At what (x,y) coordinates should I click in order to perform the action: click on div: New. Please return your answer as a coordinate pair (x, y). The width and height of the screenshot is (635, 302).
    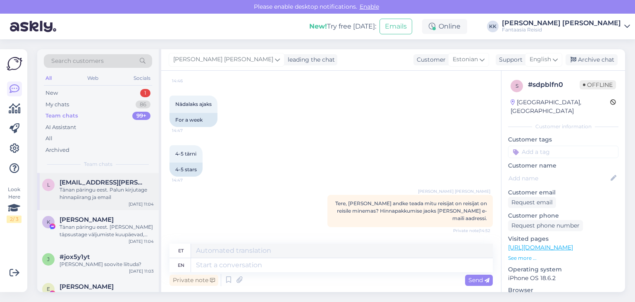
    Looking at the image, I should click on (52, 93).